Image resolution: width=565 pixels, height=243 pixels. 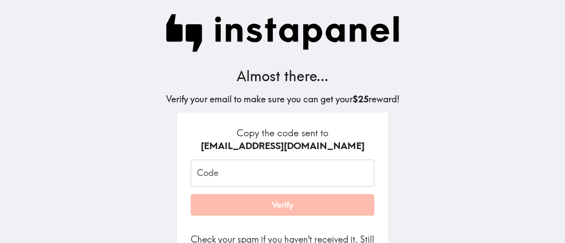 What do you see at coordinates (282, 173) in the screenshot?
I see `input: xxx_xxx_xxx` at bounding box center [282, 173].